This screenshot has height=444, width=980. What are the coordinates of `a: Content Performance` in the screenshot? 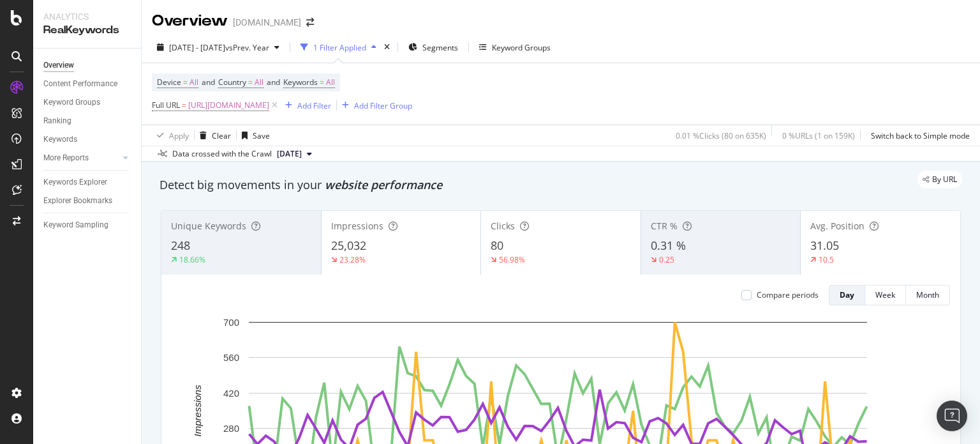 It's located at (88, 83).